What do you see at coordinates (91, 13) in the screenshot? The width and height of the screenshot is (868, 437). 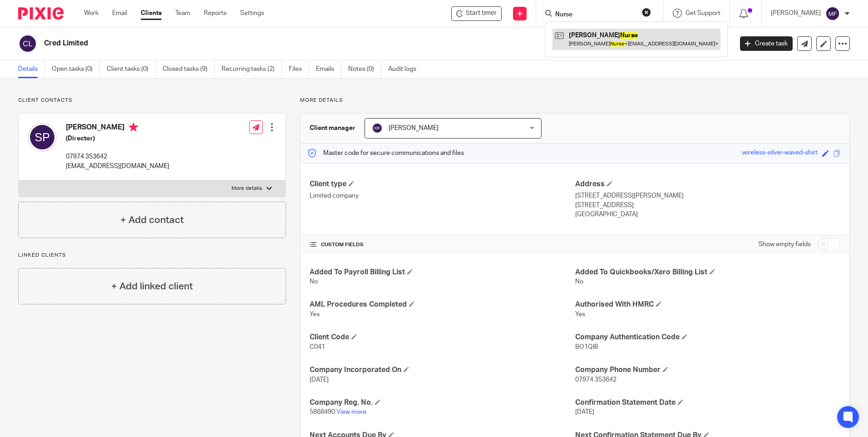 I see `a: Work` at bounding box center [91, 13].